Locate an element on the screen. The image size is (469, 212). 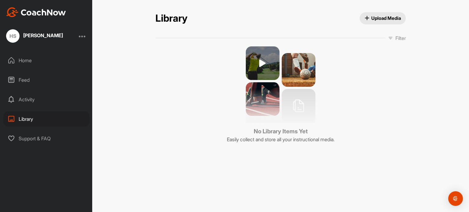
img: CoachNow is located at coordinates (36, 12).